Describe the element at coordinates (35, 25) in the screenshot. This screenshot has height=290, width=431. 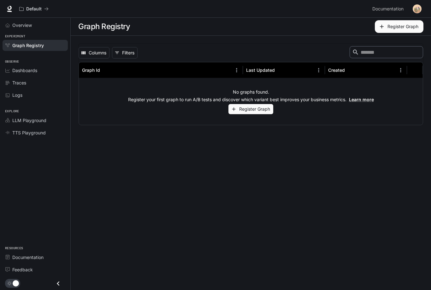
I see `a: Overview` at that location.